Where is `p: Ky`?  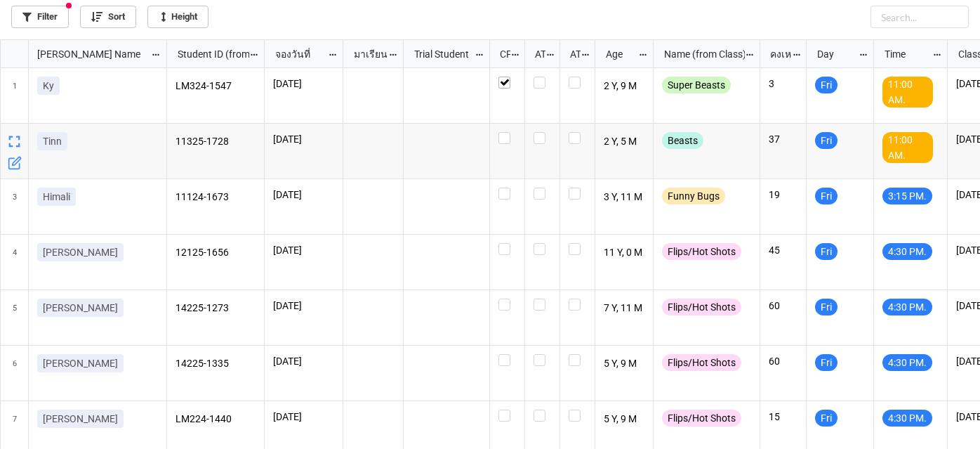
p: Ky is located at coordinates (49, 86).